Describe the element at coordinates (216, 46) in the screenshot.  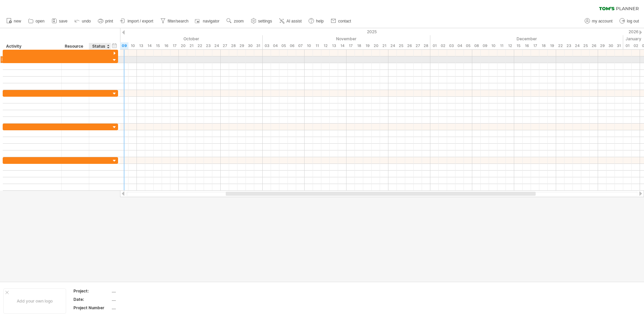
I see `div: Friday, 24 October 2025` at that location.